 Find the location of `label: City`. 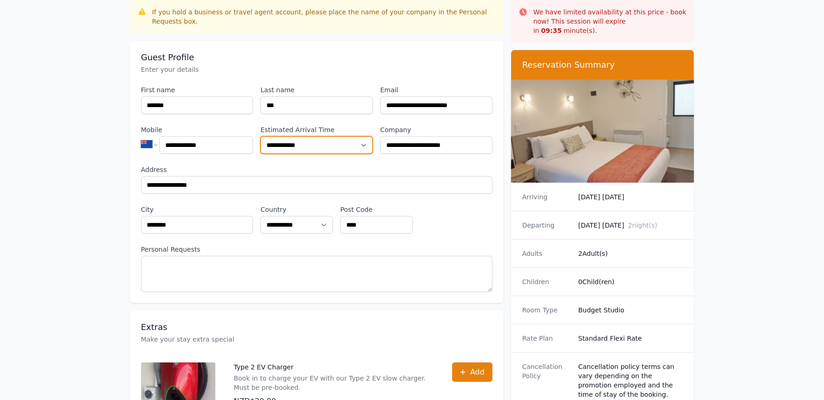

label: City is located at coordinates (197, 210).